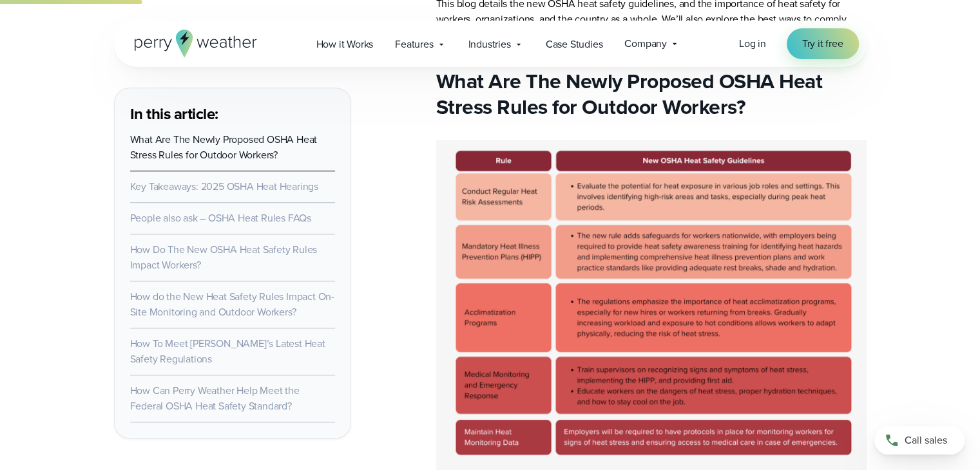  What do you see at coordinates (232, 304) in the screenshot?
I see `a: How do the New Heat Safety Rules Impact On-Site Monitoring and Outdoor Workers?` at bounding box center [232, 304].